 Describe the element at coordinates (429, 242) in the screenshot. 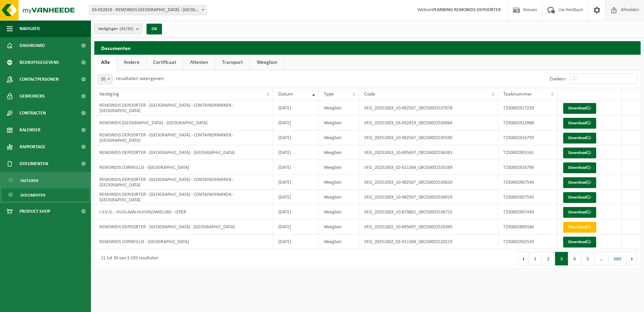

I see `td: VEG_20251002_02-011568_QR250002520219` at that location.